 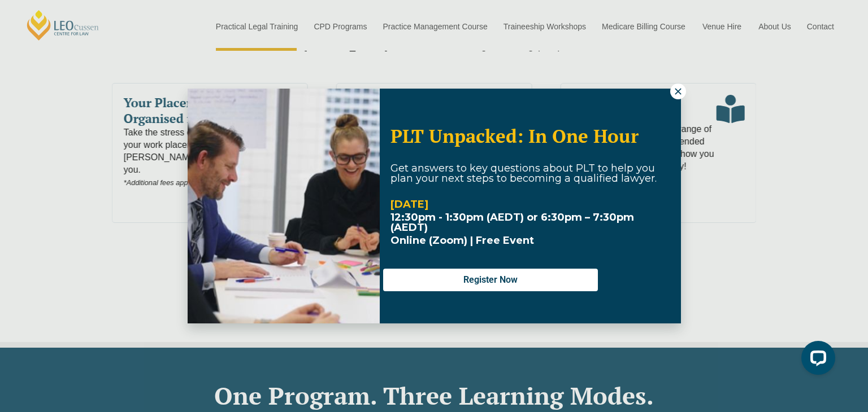 I want to click on img: Woman in yellow blouse holding folders looking to the right and smiling, so click(x=284, y=206).